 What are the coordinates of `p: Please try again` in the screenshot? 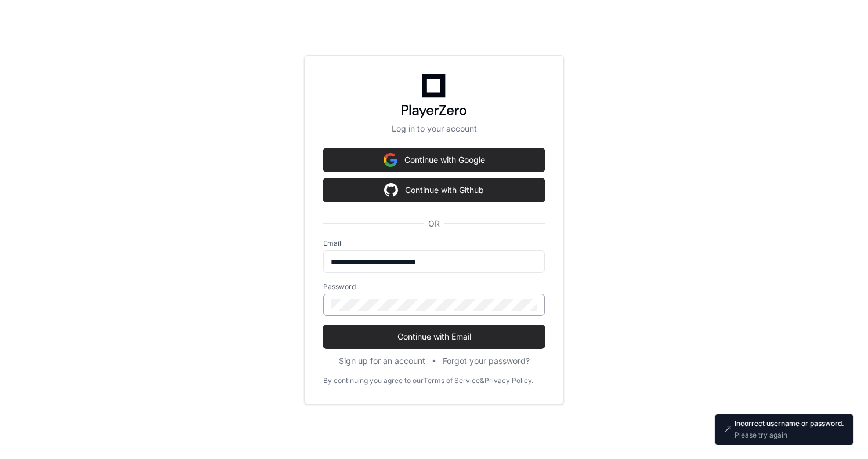 It's located at (789, 436).